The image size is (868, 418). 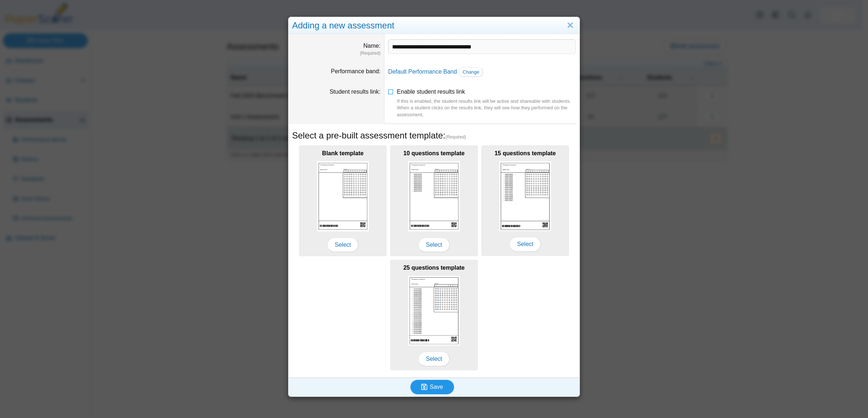 I want to click on b: Blank template, so click(x=342, y=153).